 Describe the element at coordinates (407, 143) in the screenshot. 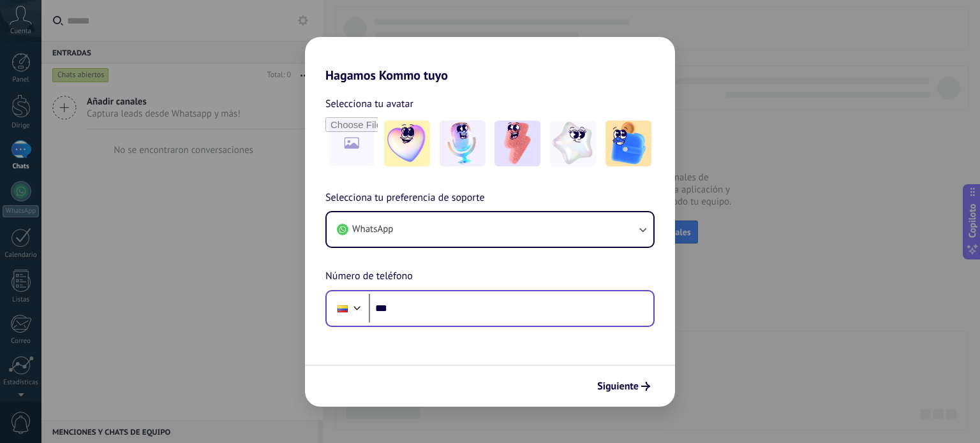

I see `img: -1.jpeg` at that location.